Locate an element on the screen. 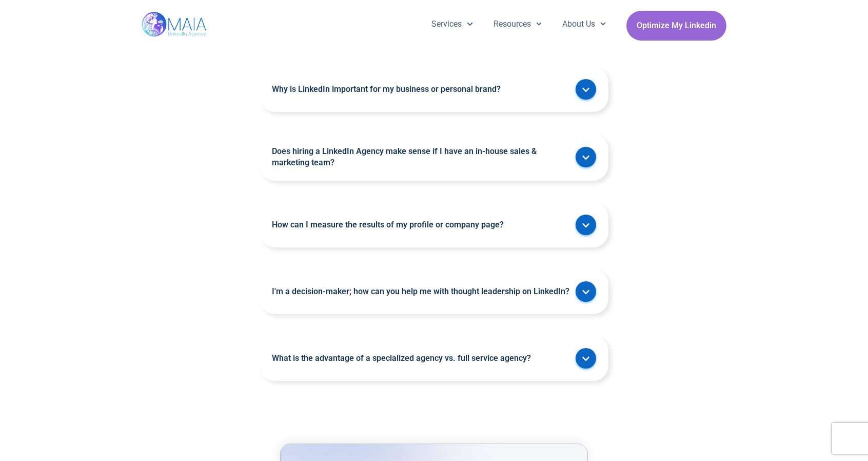 This screenshot has height=461, width=868. div: How can I measure the results of my profile or company page? is located at coordinates (434, 225).